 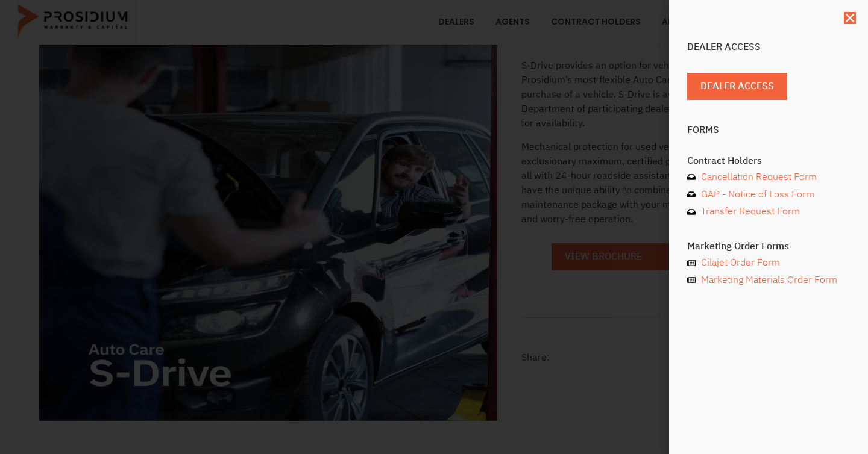 What do you see at coordinates (768, 263) in the screenshot?
I see `a: Cilajet Order Form` at bounding box center [768, 263].